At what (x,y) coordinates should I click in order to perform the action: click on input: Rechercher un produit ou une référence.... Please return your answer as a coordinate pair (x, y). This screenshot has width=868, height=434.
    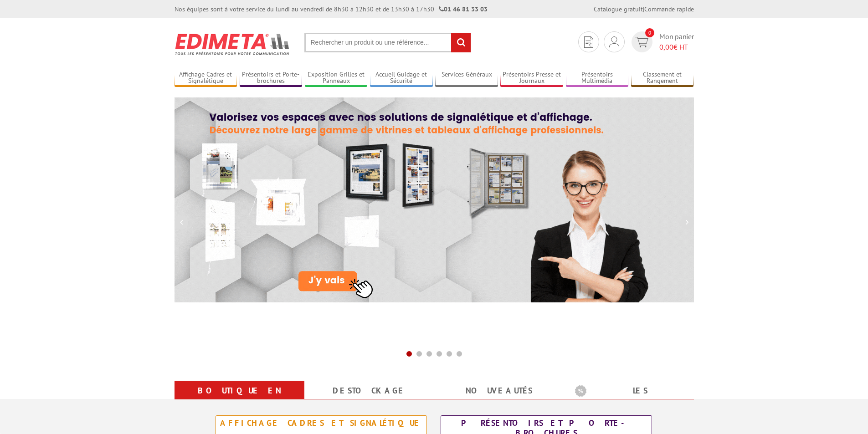
    Looking at the image, I should click on (388, 42).